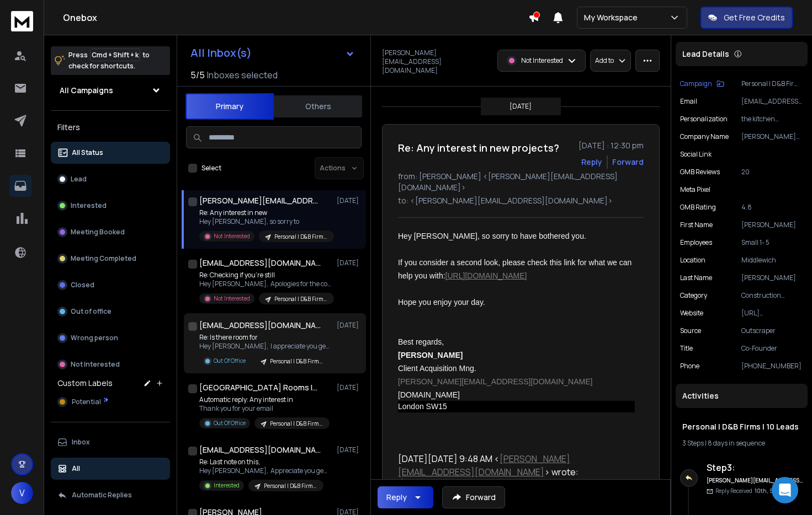 This screenshot has height=515, width=812. I want to click on h3: Custom Labels, so click(85, 384).